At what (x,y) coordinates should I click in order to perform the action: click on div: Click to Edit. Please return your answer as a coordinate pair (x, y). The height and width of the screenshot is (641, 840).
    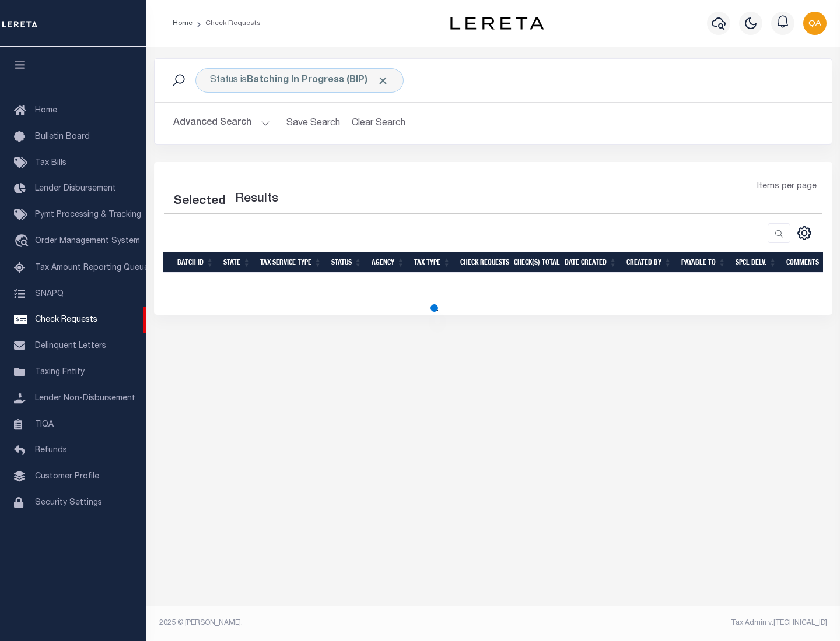
    Looking at the image, I should click on (300, 81).